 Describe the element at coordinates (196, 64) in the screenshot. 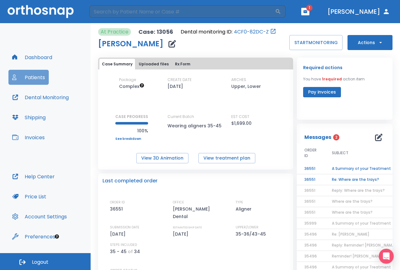

I see `div: tabs` at that location.